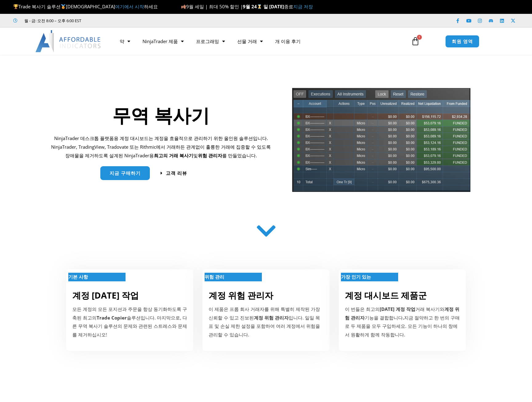 The width and height of the screenshot is (532, 402). Describe the element at coordinates (215, 277) in the screenshot. I see `strong: 위험 관리` at that location.